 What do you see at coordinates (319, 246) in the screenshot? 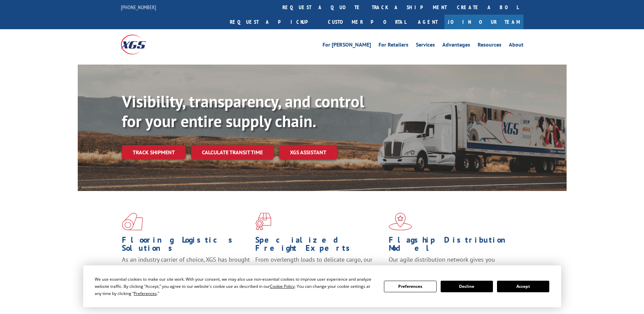
I see `h1: Specialized Freight Experts` at bounding box center [319, 246].